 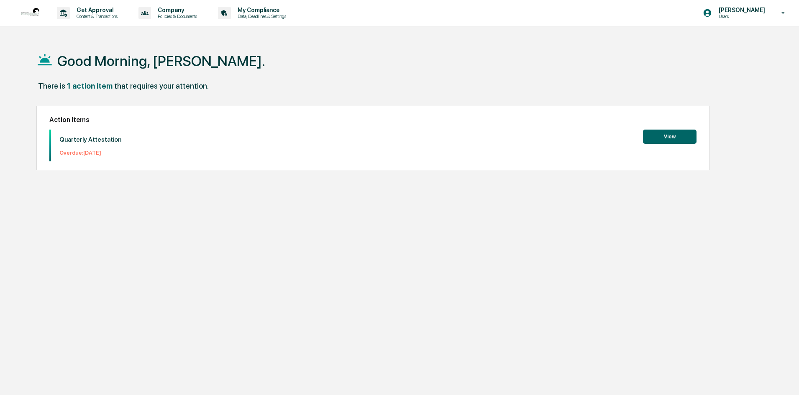 I want to click on button: View, so click(x=669, y=137).